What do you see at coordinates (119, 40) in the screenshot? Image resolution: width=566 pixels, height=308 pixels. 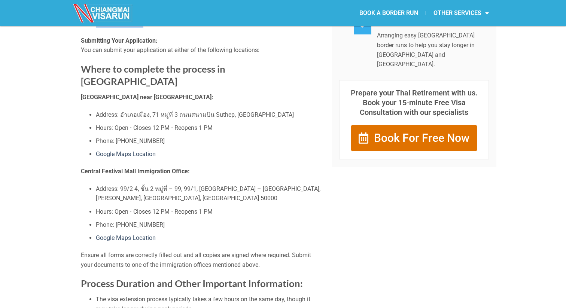 I see `strong: Submitting Your Application:` at bounding box center [119, 40].